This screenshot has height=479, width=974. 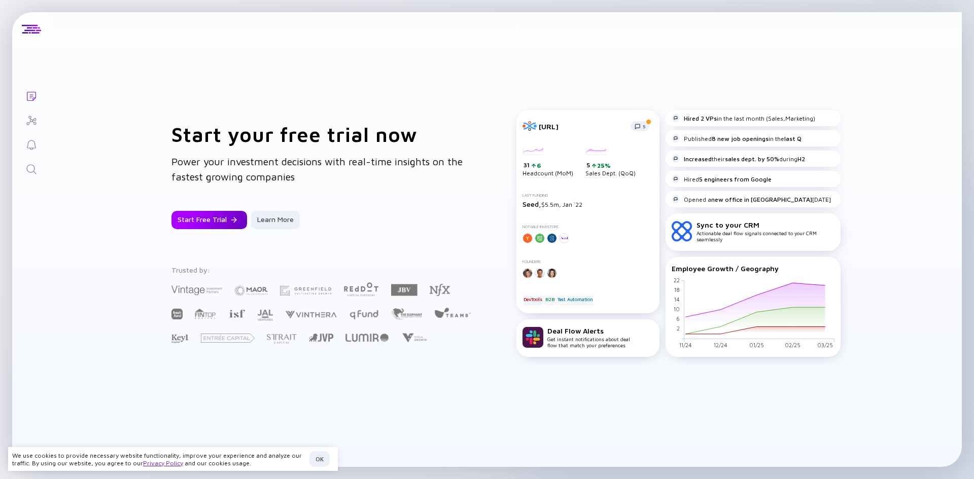 I want to click on div: Deal Flow Alerts, so click(x=588, y=331).